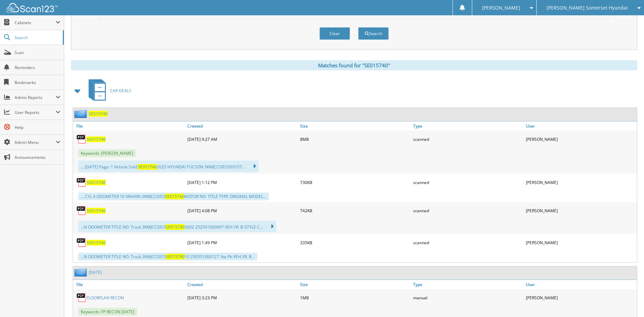 The image size is (644, 317). I want to click on span: Scan, so click(38, 53).